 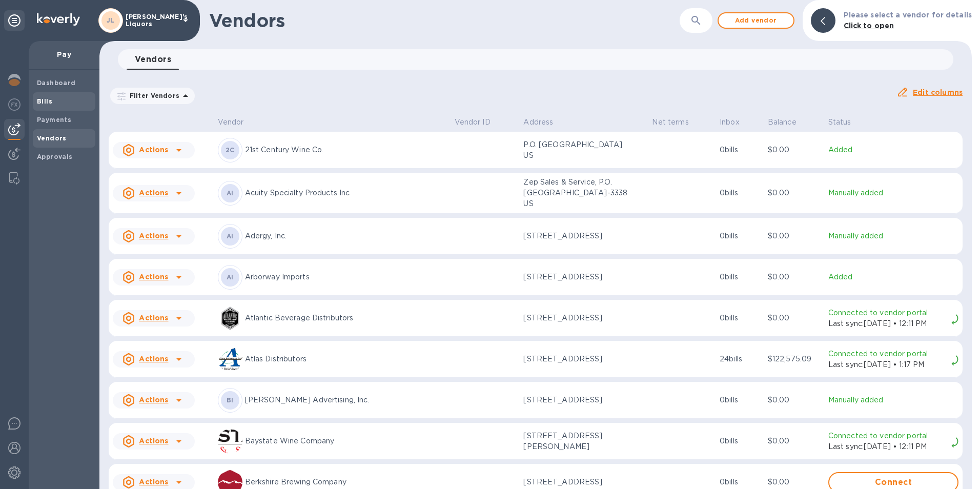 I want to click on p: Status, so click(x=839, y=122).